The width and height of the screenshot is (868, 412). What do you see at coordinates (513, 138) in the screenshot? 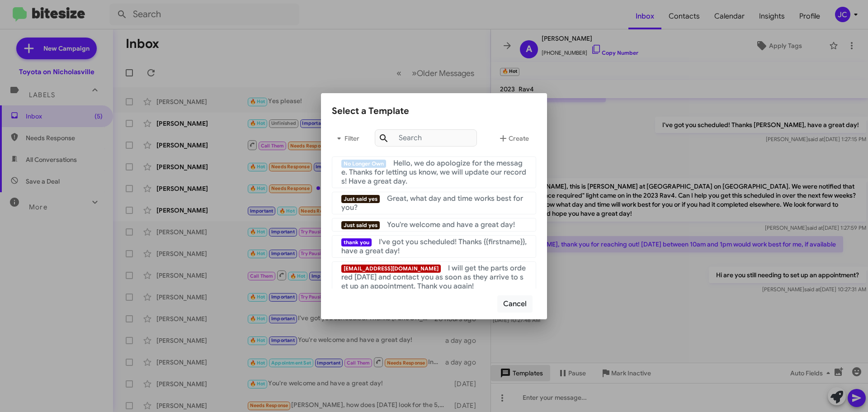
I see `span: Create` at bounding box center [513, 138].